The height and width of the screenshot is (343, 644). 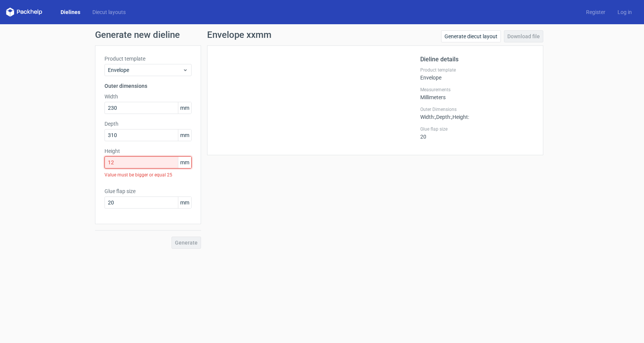 What do you see at coordinates (477, 109) in the screenshot?
I see `label: Outer Dimensions` at bounding box center [477, 109].